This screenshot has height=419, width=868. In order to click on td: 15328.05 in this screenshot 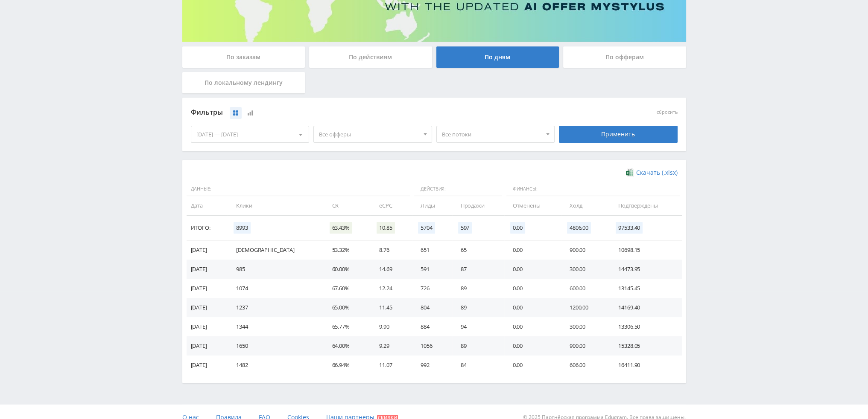, I will do `click(645, 346)`.